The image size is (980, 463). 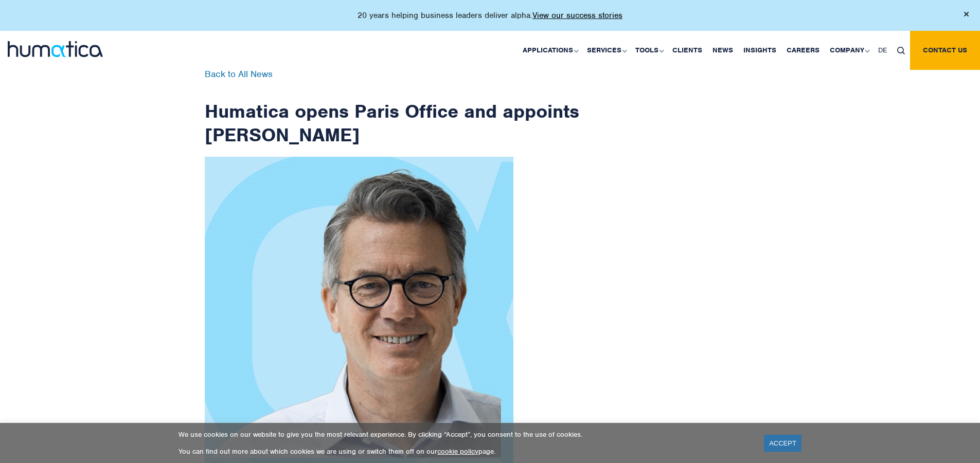 What do you see at coordinates (901, 50) in the screenshot?
I see `img: search_icon` at bounding box center [901, 50].